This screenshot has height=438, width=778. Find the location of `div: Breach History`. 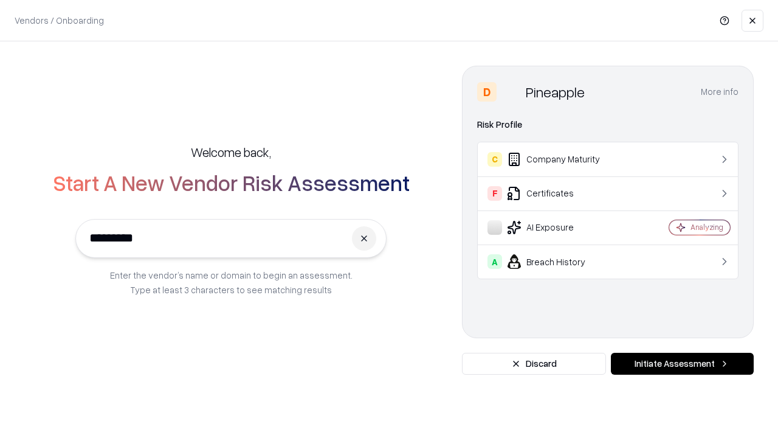

div: Breach History is located at coordinates (560, 262).